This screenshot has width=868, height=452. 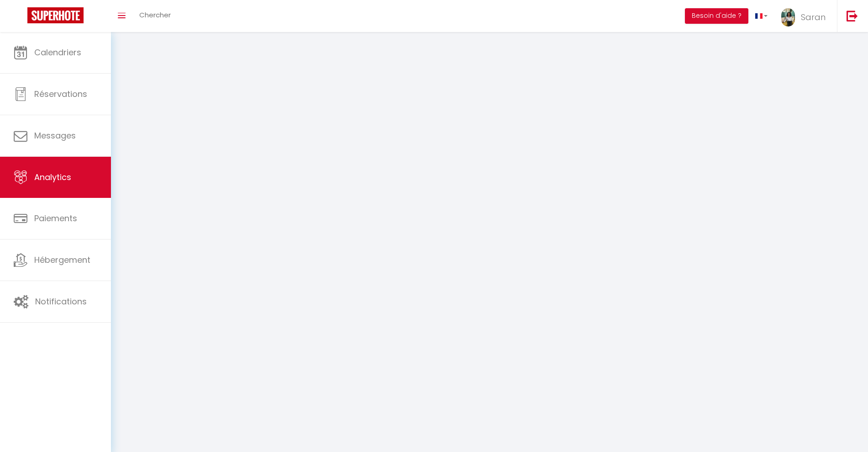 What do you see at coordinates (56, 218) in the screenshot?
I see `span: Paiements` at bounding box center [56, 218].